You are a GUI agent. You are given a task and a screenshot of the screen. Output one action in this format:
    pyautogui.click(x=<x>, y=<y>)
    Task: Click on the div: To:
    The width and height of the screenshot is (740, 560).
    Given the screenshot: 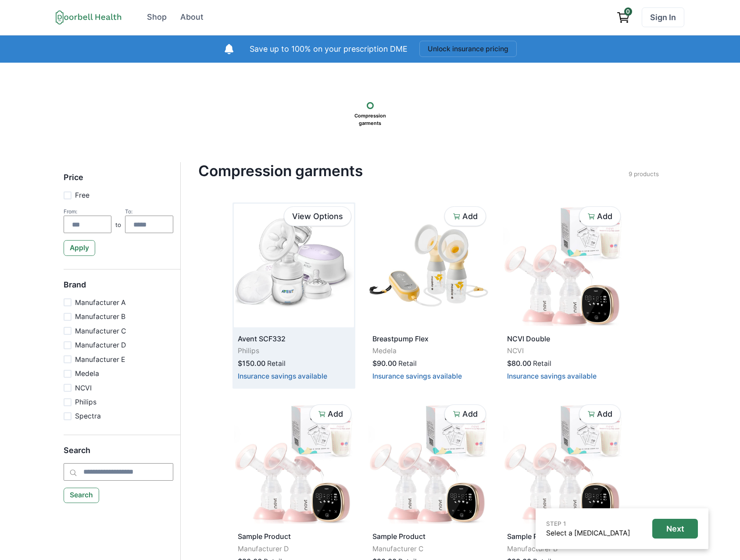 What is the action you would take?
    pyautogui.click(x=149, y=211)
    